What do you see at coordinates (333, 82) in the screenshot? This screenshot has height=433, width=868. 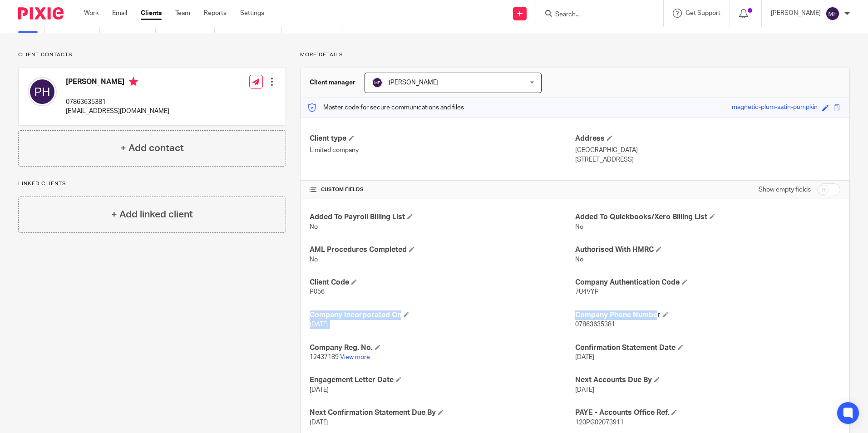 I see `h3: Client manager` at bounding box center [333, 82].